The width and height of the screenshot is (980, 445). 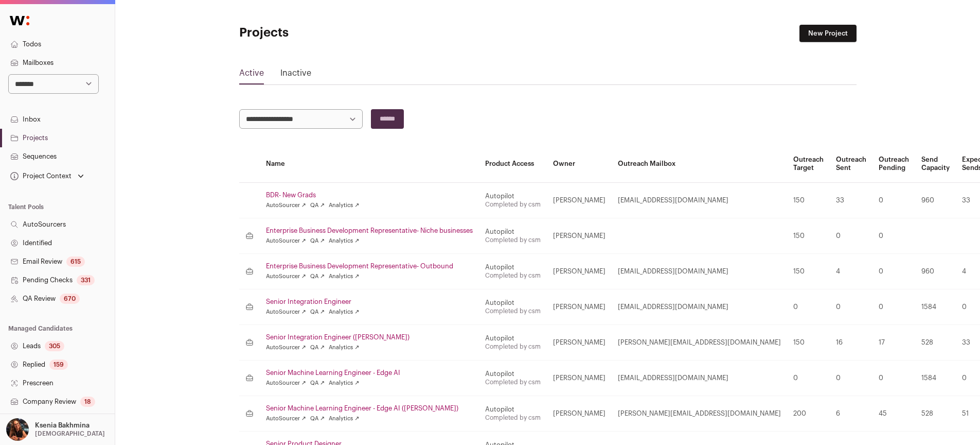 What do you see at coordinates (58, 364) in the screenshot?
I see `div: 159` at bounding box center [58, 364].